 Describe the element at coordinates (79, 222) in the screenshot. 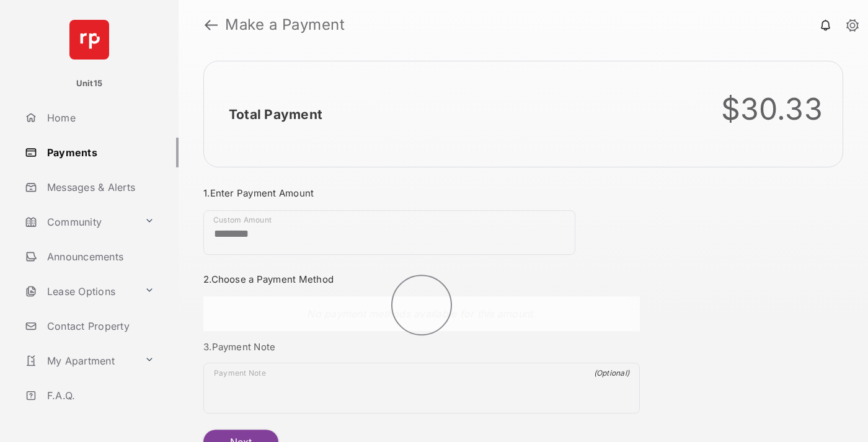

I see `a: Community` at that location.